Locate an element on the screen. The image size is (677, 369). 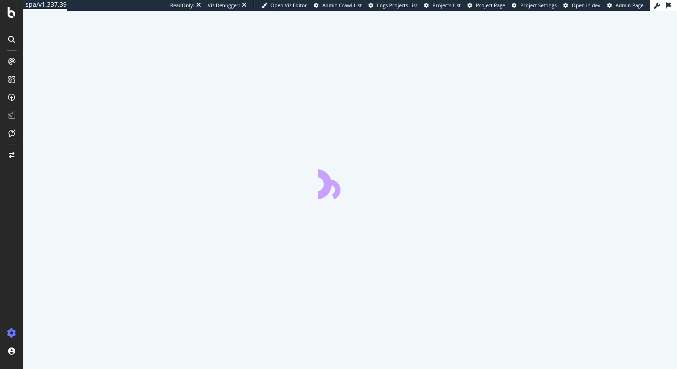
a: Project Settings is located at coordinates (534, 5).